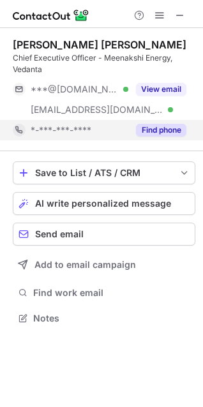 The height and width of the screenshot is (407, 203). What do you see at coordinates (104, 64) in the screenshot?
I see `div: Chief Executive Officer - Meenakshi Energy, Vedanta` at bounding box center [104, 64].